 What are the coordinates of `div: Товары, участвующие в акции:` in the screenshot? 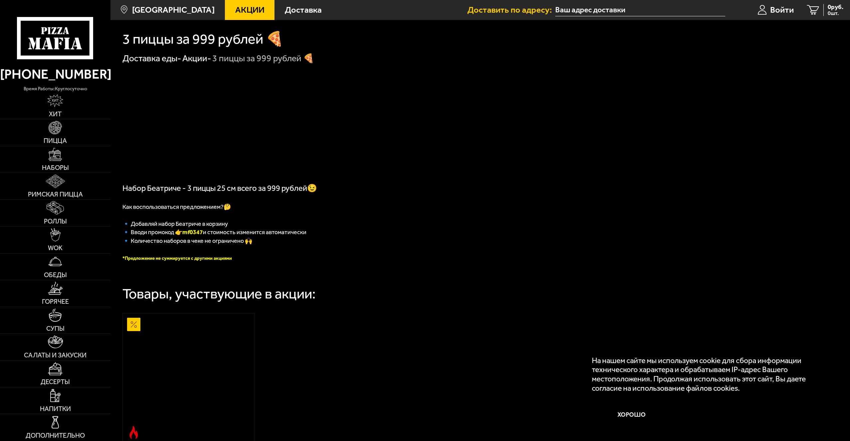 It's located at (219, 294).